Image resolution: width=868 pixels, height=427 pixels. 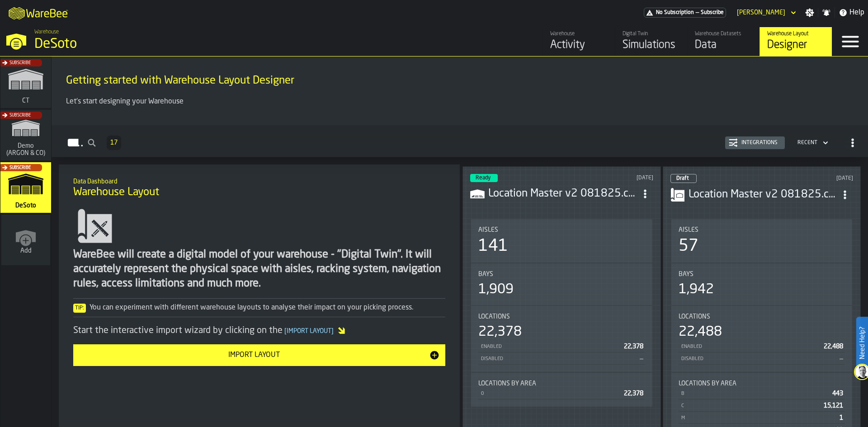 What do you see at coordinates (579, 45) in the screenshot?
I see `div: Activity` at bounding box center [579, 45].